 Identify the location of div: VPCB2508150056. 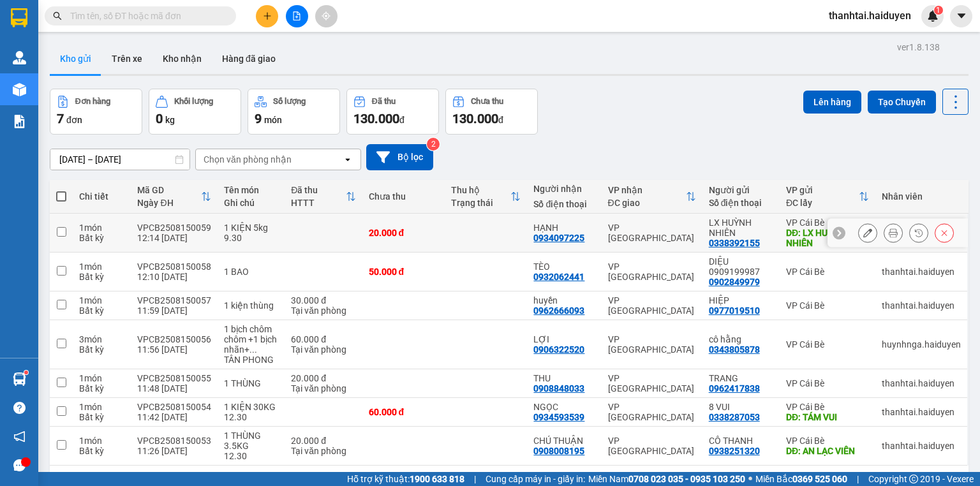
(174, 339).